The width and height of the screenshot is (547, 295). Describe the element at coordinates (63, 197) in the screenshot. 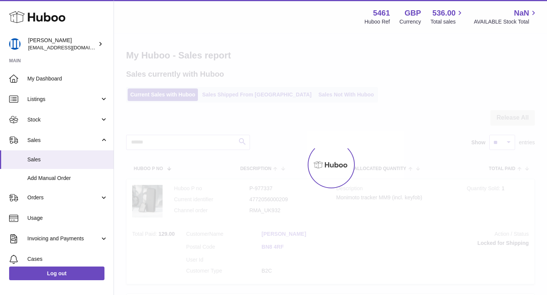

I see `span: Orders` at that location.